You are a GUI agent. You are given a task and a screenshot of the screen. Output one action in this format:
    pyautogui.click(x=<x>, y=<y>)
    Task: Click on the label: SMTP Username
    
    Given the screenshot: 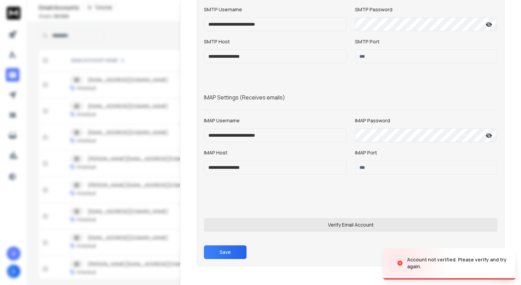 What is the action you would take?
    pyautogui.click(x=275, y=10)
    